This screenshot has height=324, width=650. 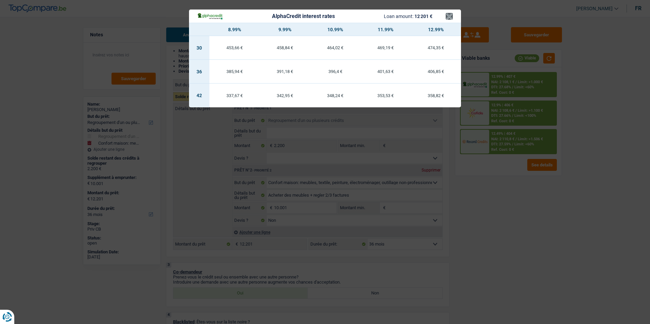 What do you see at coordinates (285, 95) in the screenshot?
I see `div: 342,95 €` at bounding box center [285, 95].